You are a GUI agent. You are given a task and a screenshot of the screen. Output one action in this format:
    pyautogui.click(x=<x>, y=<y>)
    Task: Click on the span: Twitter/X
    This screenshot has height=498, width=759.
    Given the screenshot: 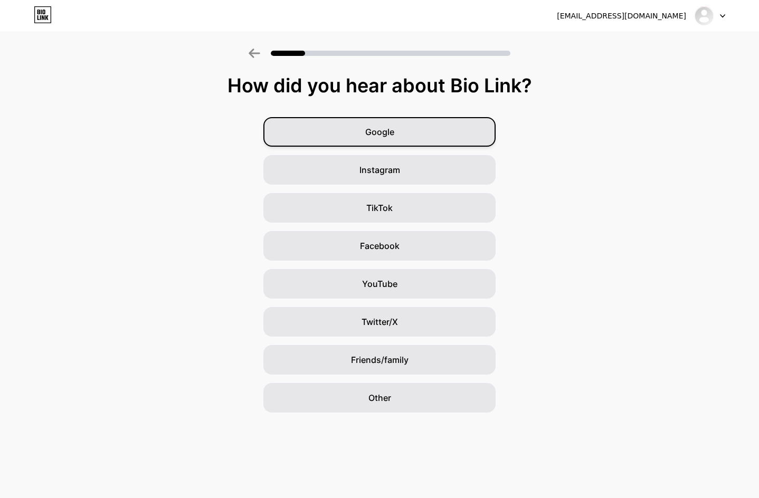 What is the action you would take?
    pyautogui.click(x=379, y=322)
    